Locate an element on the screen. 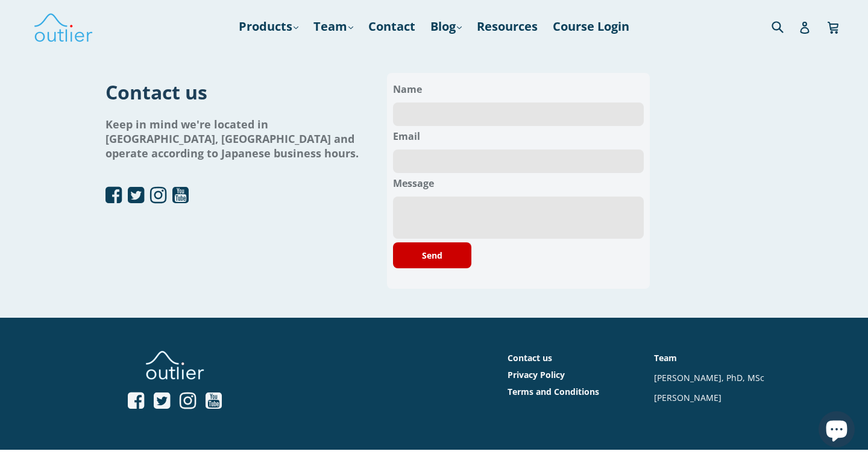 The image size is (868, 460). button: Send is located at coordinates (432, 255).